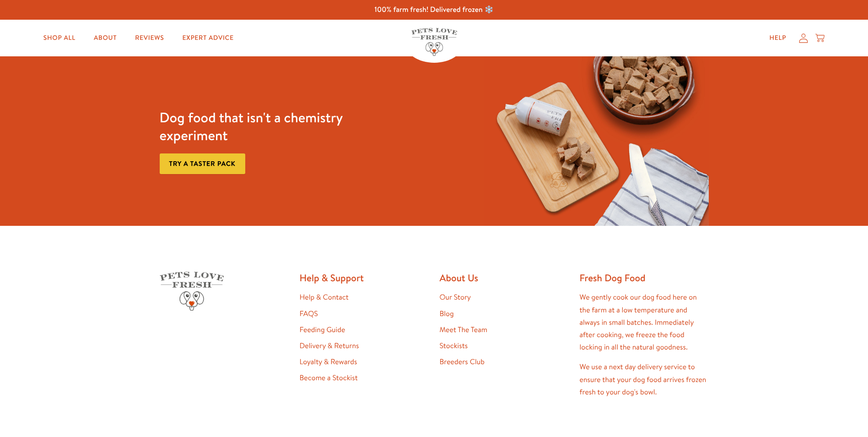 The width and height of the screenshot is (868, 437). Describe the element at coordinates (455, 297) in the screenshot. I see `a: Our Story` at that location.